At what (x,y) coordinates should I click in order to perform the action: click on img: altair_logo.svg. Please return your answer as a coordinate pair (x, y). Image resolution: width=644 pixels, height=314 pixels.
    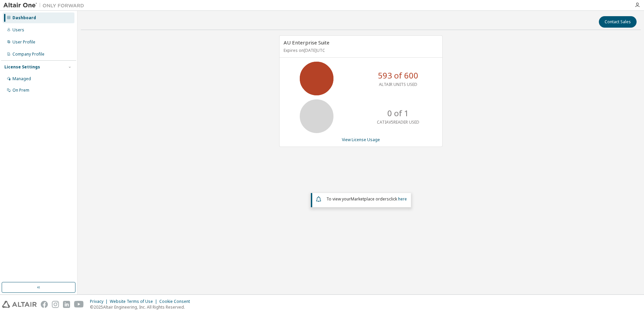
    Looking at the image, I should click on (19, 304).